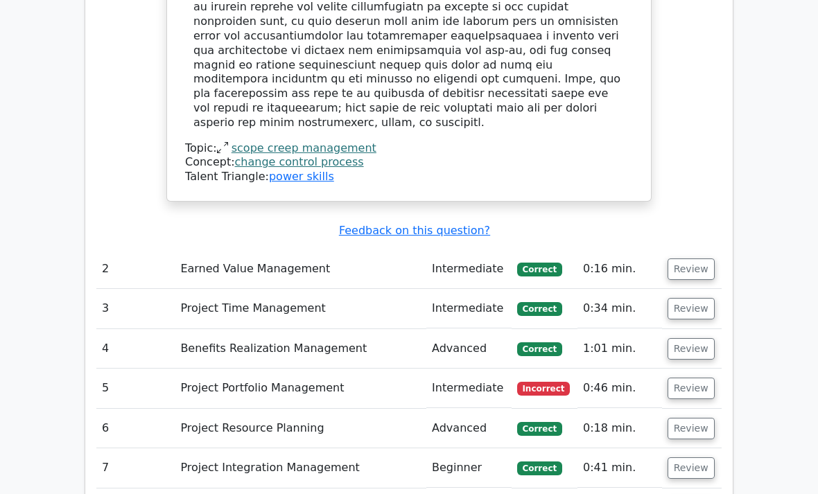 The height and width of the screenshot is (494, 818). What do you see at coordinates (300, 468) in the screenshot?
I see `td: Project Integration Management` at bounding box center [300, 468].